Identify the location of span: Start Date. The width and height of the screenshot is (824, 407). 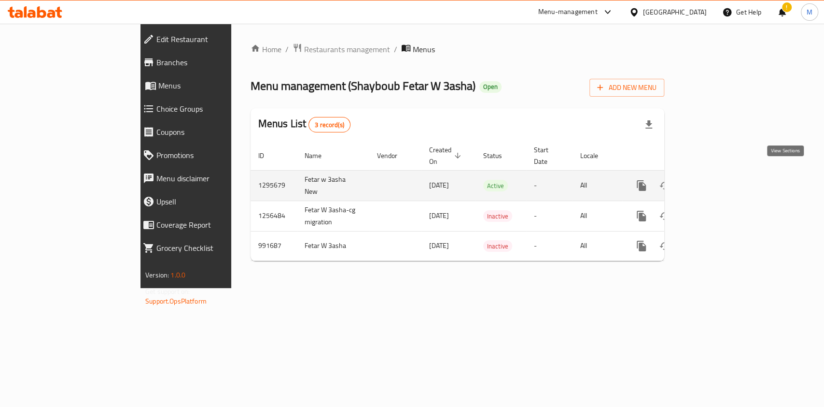
(548, 156).